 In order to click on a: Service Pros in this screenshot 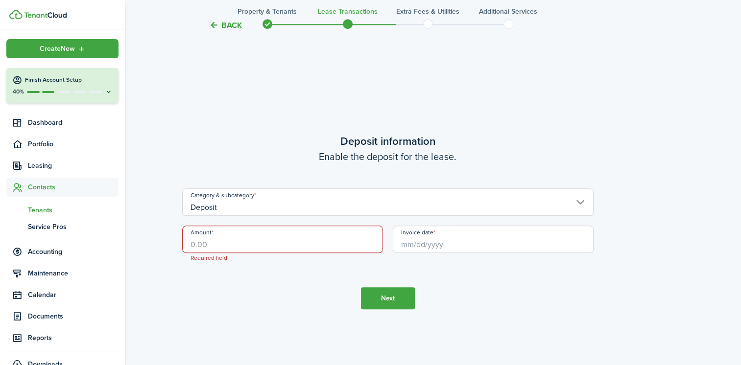, I will do `click(62, 227)`.